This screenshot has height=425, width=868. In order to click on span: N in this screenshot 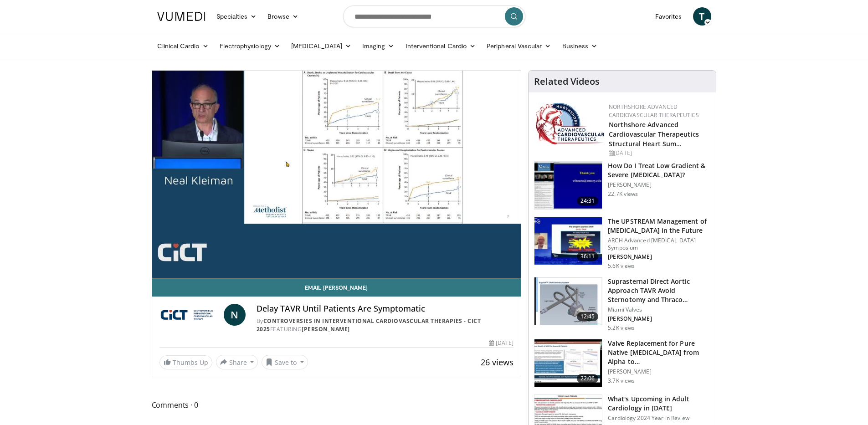, I will do `click(235, 315)`.